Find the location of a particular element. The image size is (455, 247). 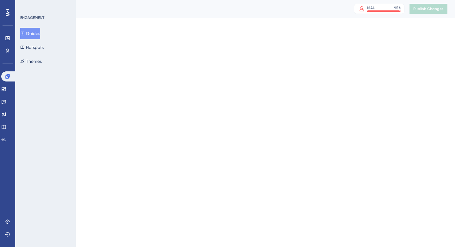

button: Publish Changes is located at coordinates (429, 9).